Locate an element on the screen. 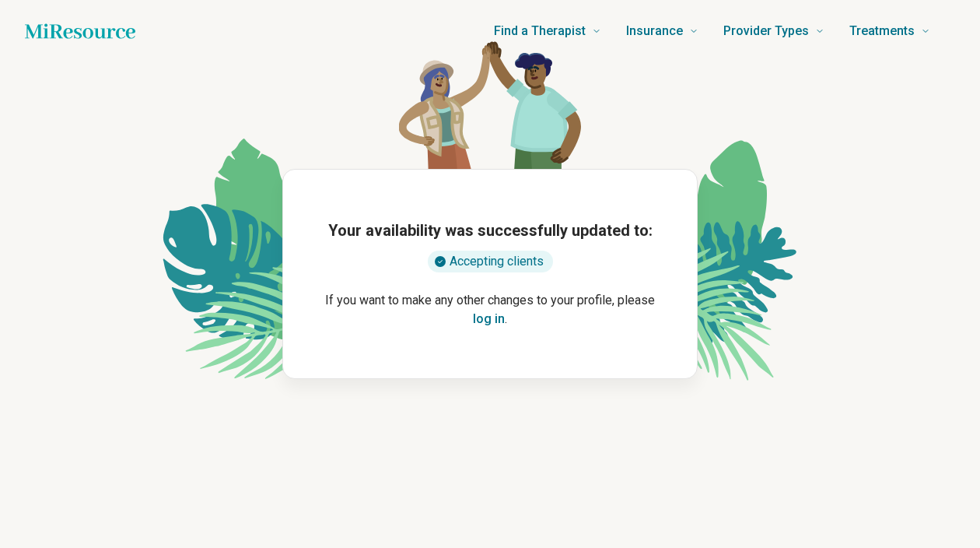 This screenshot has width=980, height=548. div: Accepting clients is located at coordinates (490, 262).